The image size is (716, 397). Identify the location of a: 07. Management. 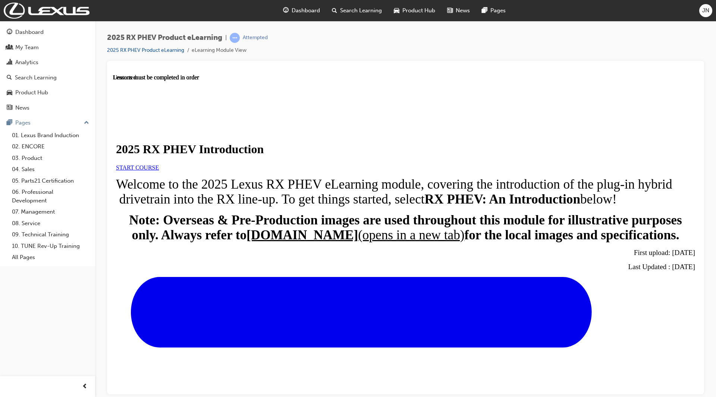
(50, 212).